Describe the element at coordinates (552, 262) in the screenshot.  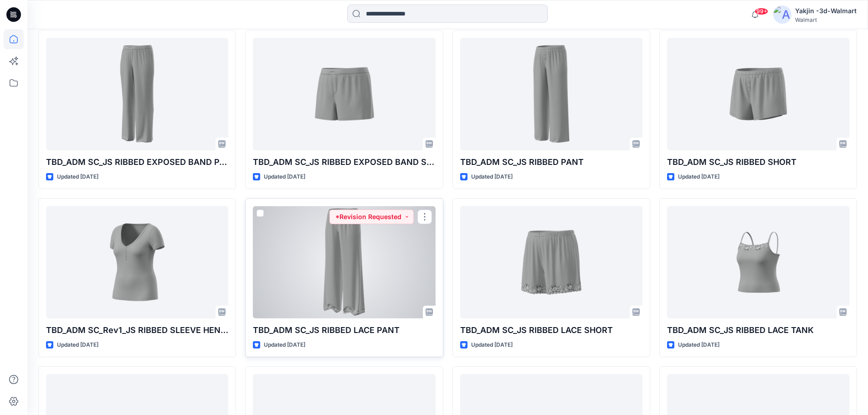
I see `a: TBD_ADM SC_JS RIBBED LACE SHORT` at that location.